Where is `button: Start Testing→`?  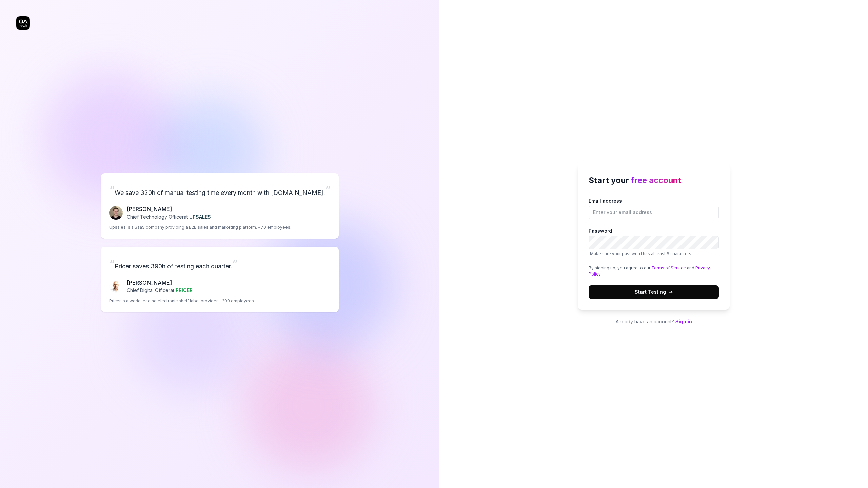
button: Start Testing→ is located at coordinates (654, 292).